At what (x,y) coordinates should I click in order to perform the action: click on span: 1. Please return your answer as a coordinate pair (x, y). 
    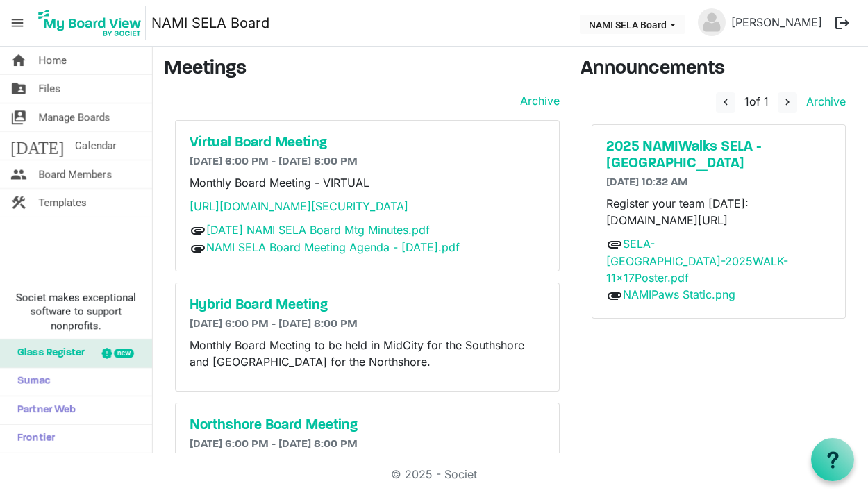
    Looking at the image, I should click on (747, 102).